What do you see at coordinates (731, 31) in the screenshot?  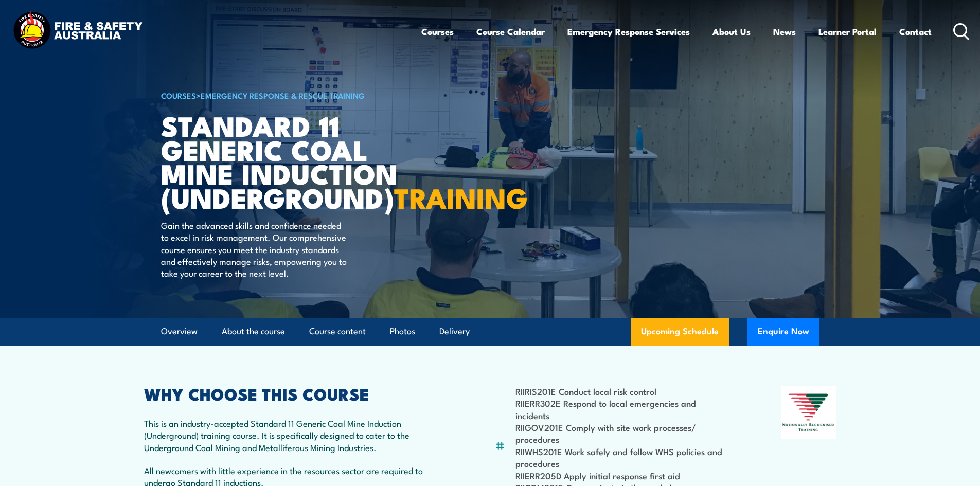 I see `a: About Us` at bounding box center [731, 31].